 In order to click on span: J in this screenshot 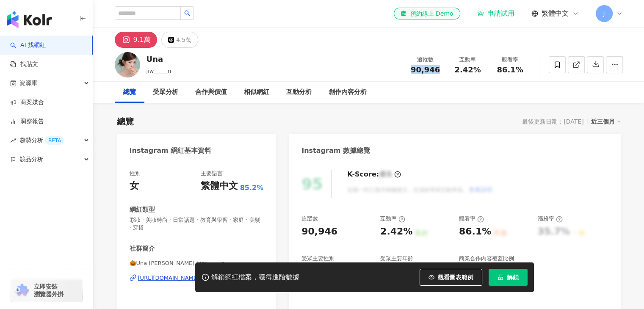, I will do `click(604, 14)`.